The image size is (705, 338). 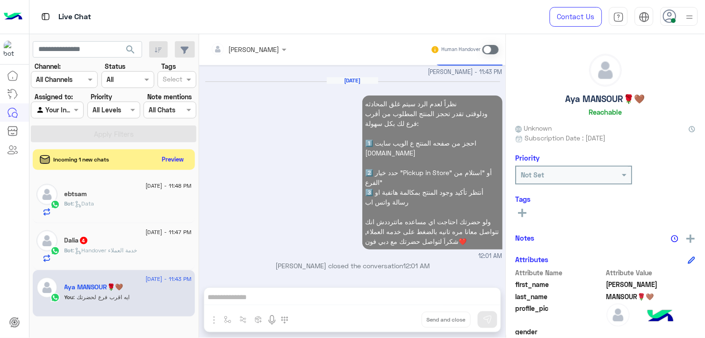 I want to click on span: Unknown, so click(x=534, y=128).